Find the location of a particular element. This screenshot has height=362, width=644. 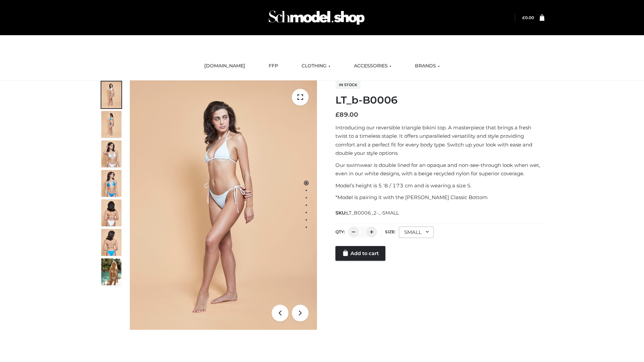

img: ArielClassicBikiniTop_CloudNine_AzureSky_OW114ECO_1 is located at coordinates (224, 205).